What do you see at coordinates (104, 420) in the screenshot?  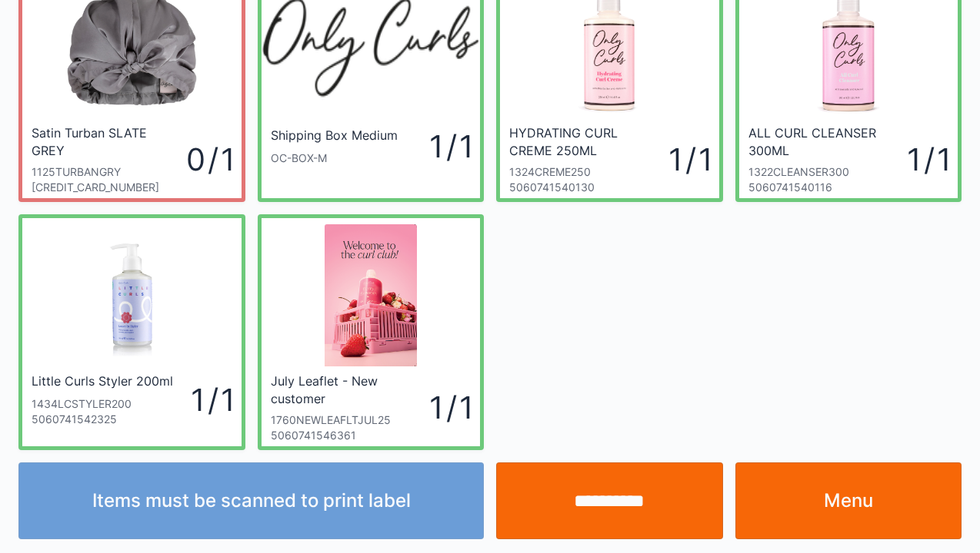 I see `div: 5060741542325` at bounding box center [104, 420].